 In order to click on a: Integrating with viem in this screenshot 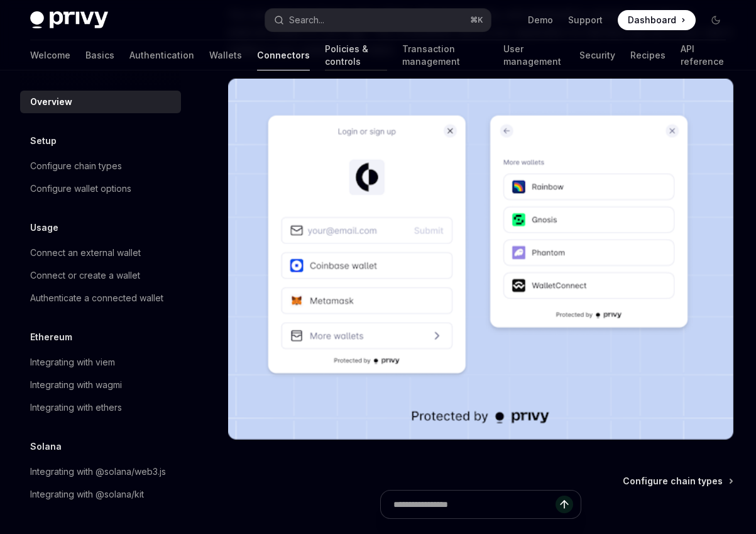, I will do `click(100, 362)`.